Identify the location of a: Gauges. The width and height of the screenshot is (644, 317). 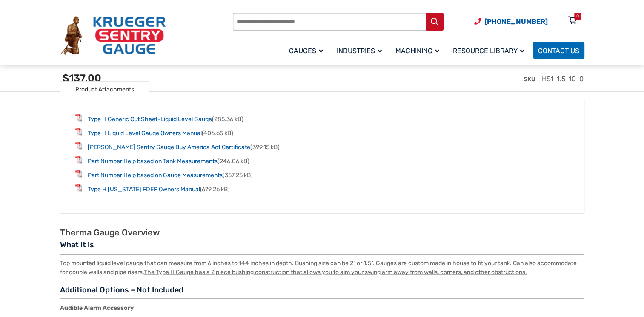
(308, 50).